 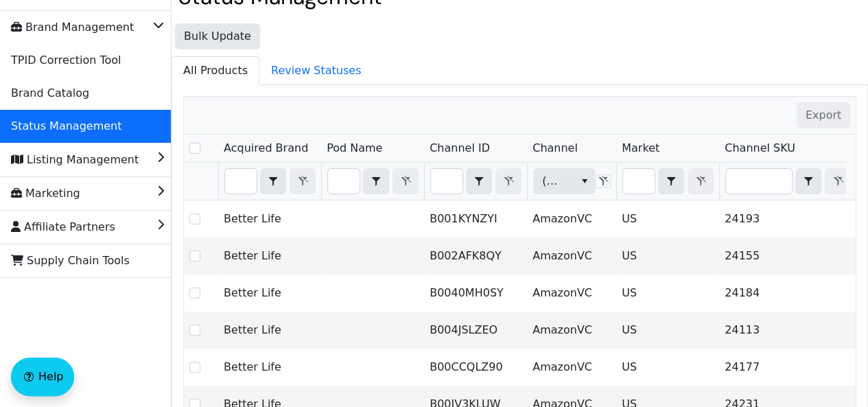 What do you see at coordinates (788, 367) in the screenshot?
I see `td: 24177` at bounding box center [788, 367].